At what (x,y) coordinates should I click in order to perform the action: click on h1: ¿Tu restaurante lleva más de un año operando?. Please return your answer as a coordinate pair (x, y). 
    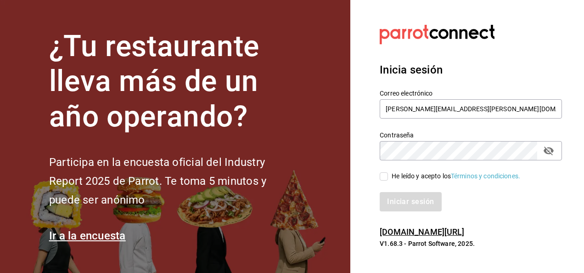
    Looking at the image, I should click on (173, 82).